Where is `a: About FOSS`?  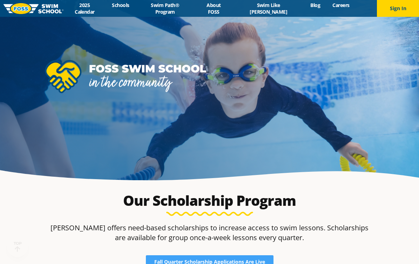
a: About FOSS is located at coordinates (214, 8).